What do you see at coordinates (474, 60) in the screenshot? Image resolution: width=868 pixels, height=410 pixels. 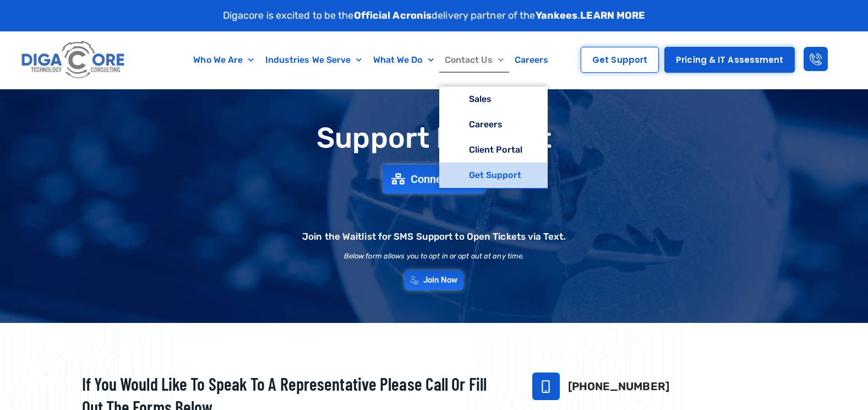 I see `a: Contact Us` at bounding box center [474, 60].